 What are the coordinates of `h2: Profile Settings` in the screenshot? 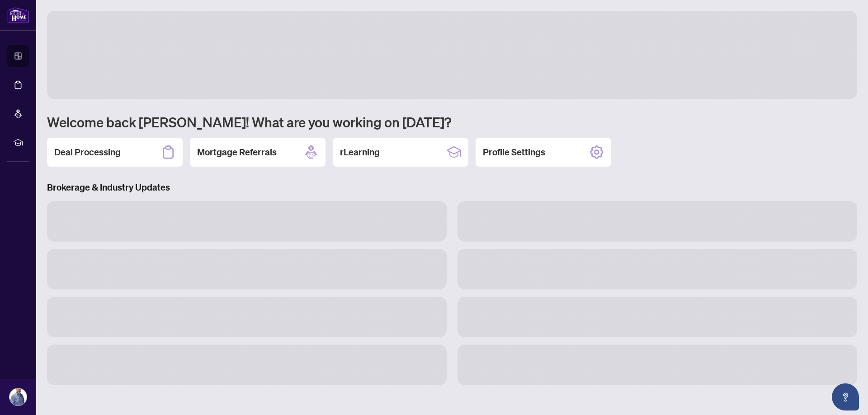 It's located at (515, 152).